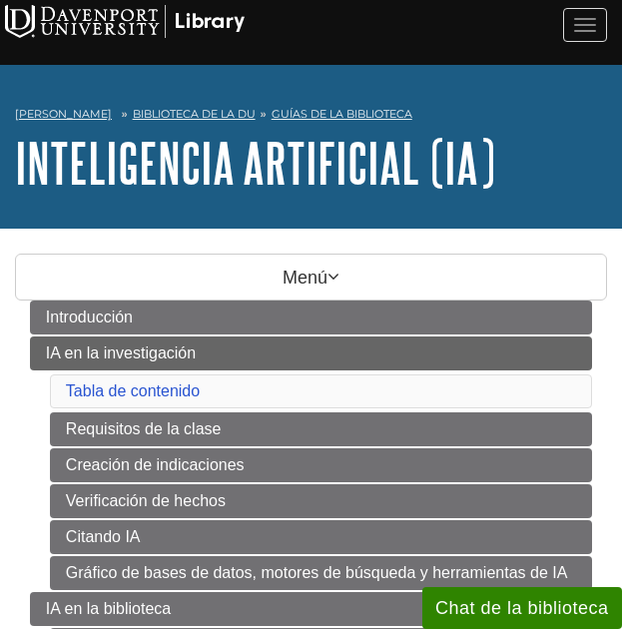 This screenshot has height=629, width=622. I want to click on a: IA en la investigación, so click(311, 354).